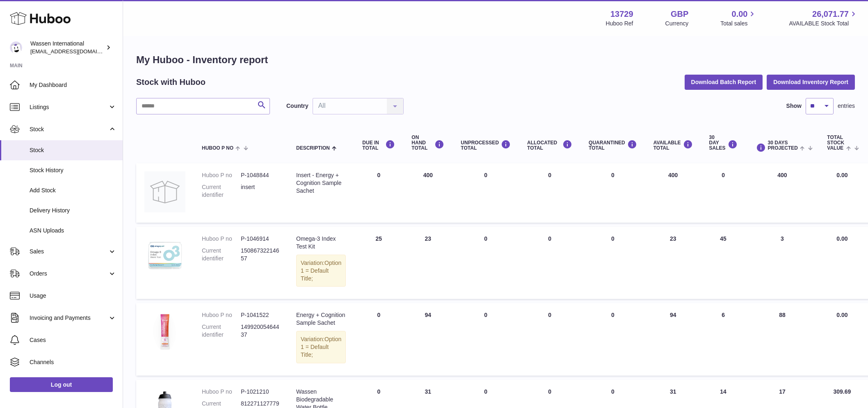 The image size is (868, 408). What do you see at coordinates (260, 191) in the screenshot?
I see `dd: insert` at bounding box center [260, 191].